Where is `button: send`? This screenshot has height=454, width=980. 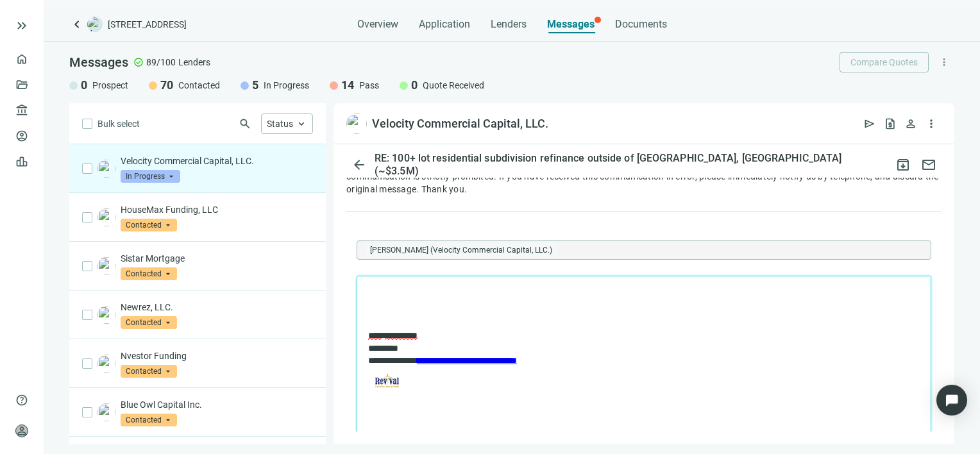 button: send is located at coordinates (870, 124).